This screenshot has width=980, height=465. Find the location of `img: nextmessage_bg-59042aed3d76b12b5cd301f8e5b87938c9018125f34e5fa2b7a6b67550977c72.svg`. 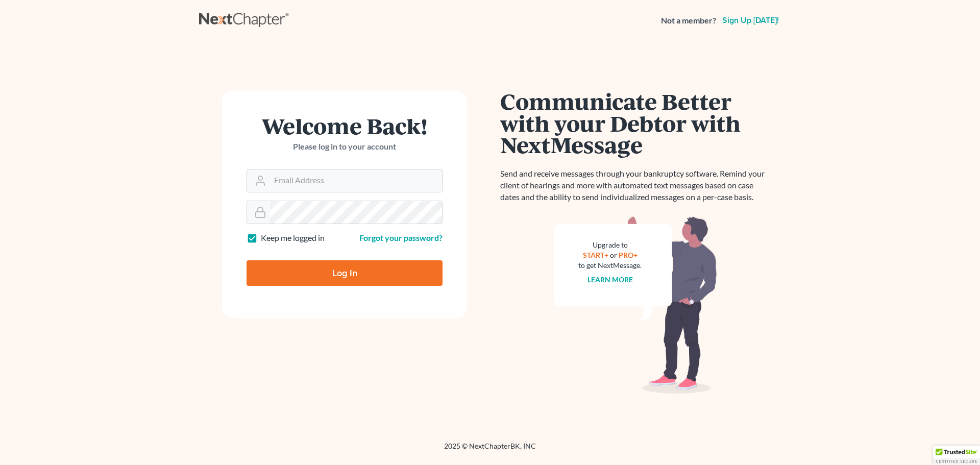

img: nextmessage_bg-59042aed3d76b12b5cd301f8e5b87938c9018125f34e5fa2b7a6b67550977c72.svg is located at coordinates (635, 305).